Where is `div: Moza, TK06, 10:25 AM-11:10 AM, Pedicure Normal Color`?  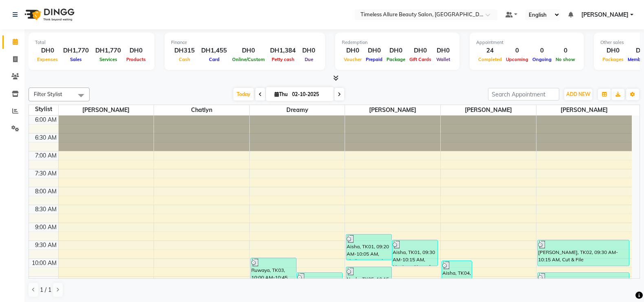
div: Moza, TK06, 10:25 AM-11:10 AM, Pedicure Normal Color is located at coordinates (583, 285).